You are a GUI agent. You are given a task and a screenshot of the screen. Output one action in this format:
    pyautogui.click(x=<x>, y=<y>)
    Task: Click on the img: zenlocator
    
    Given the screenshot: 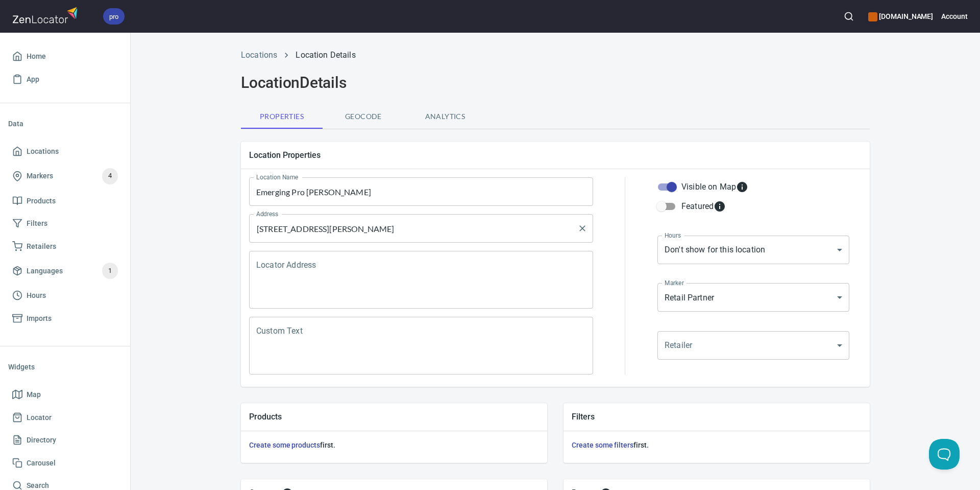 What is the action you would take?
    pyautogui.click(x=46, y=15)
    